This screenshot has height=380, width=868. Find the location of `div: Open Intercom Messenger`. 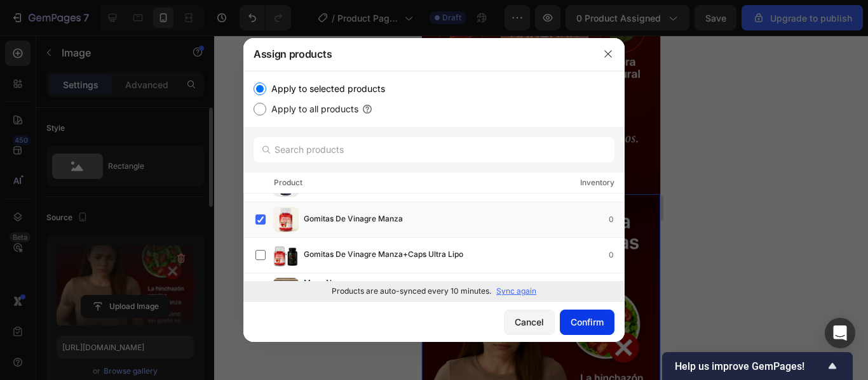

div: Open Intercom Messenger is located at coordinates (840, 334).